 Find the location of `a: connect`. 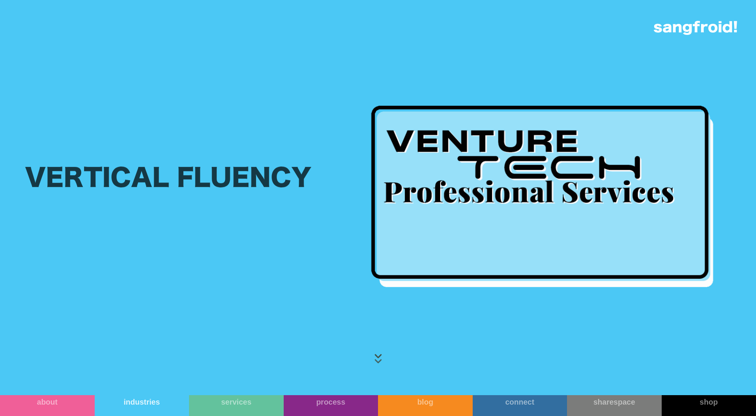

a: connect is located at coordinates (520, 405).